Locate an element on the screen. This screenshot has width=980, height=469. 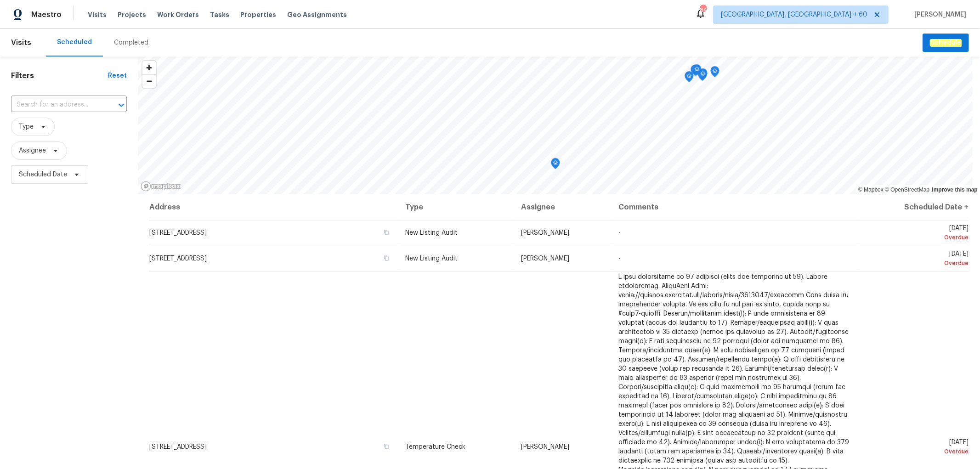
span: Type is located at coordinates (26, 126).